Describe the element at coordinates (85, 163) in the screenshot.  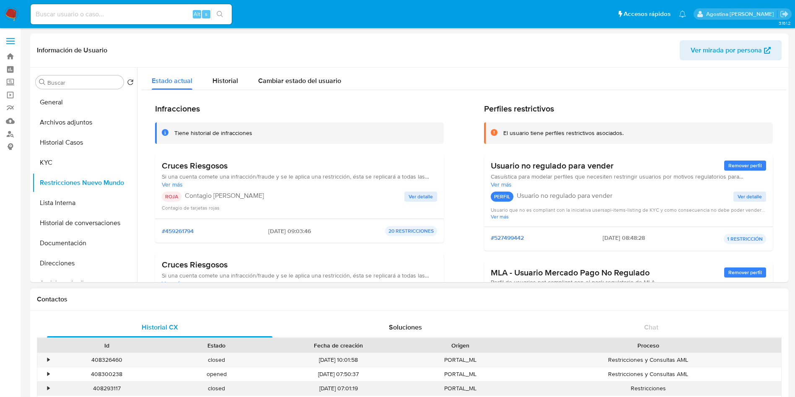
I see `button: KYC` at that location.